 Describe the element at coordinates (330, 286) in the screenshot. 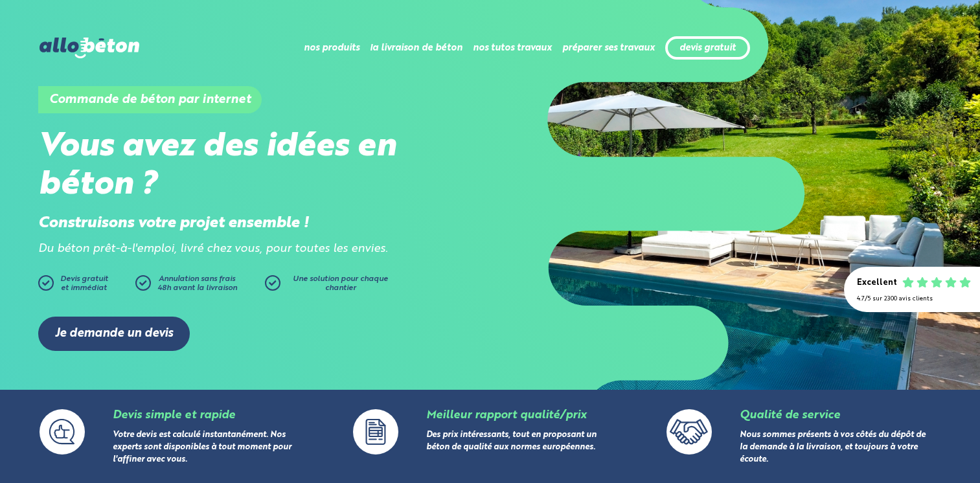

I see `a: Une solution pour chaque chantier` at that location.